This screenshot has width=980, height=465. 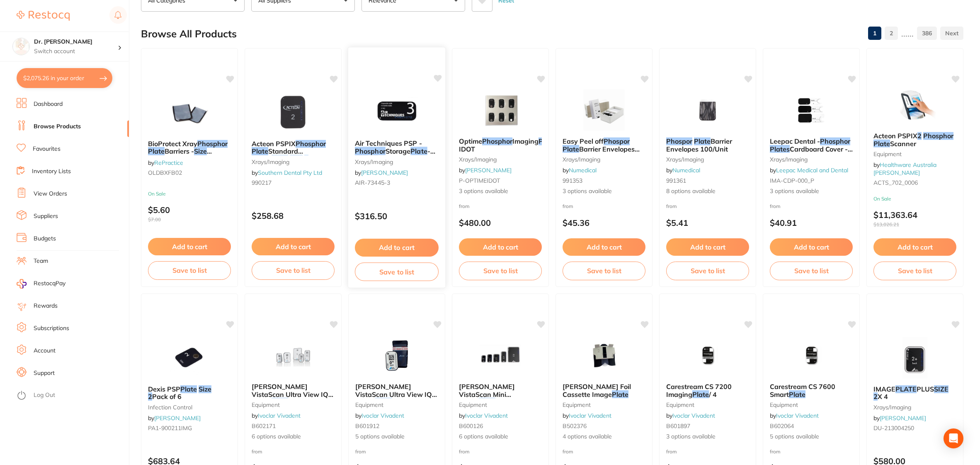 I want to click on a: RestocqPay, so click(x=41, y=284).